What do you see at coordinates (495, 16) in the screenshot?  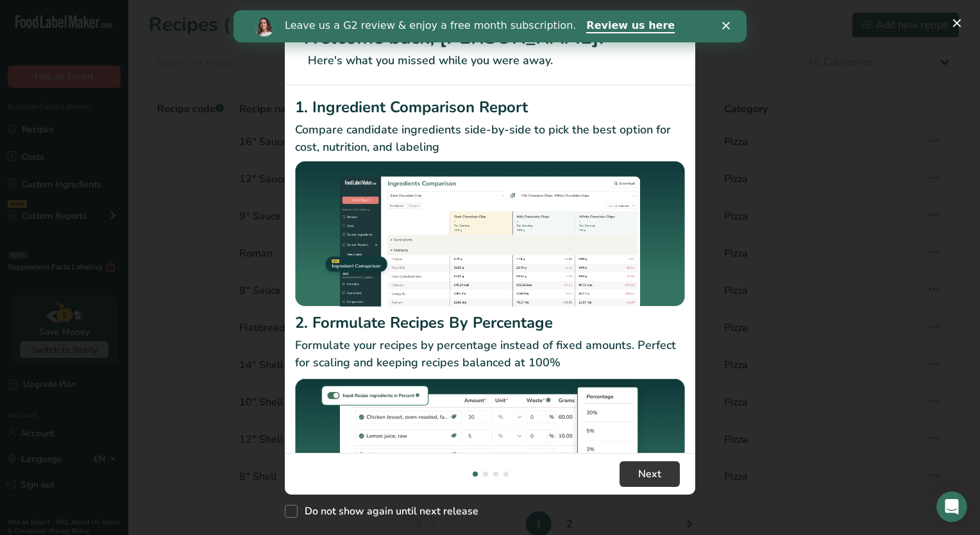 I see `div: Close` at bounding box center [495, 16].